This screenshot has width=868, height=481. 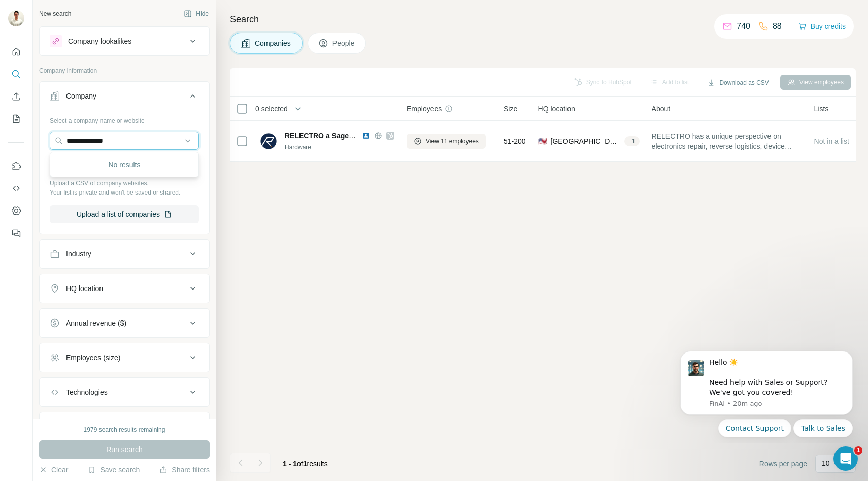 What do you see at coordinates (632, 141) in the screenshot?
I see `div: + 1` at bounding box center [632, 141].